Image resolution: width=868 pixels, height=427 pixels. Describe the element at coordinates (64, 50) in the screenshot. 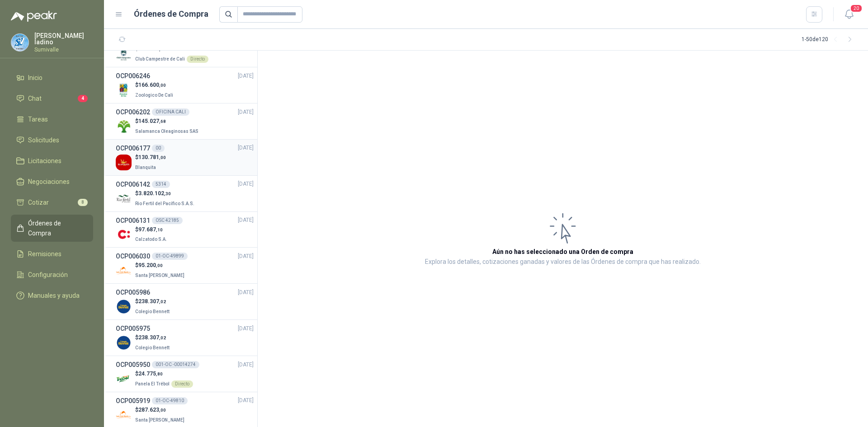

I see `p: Sumivalle` at that location.